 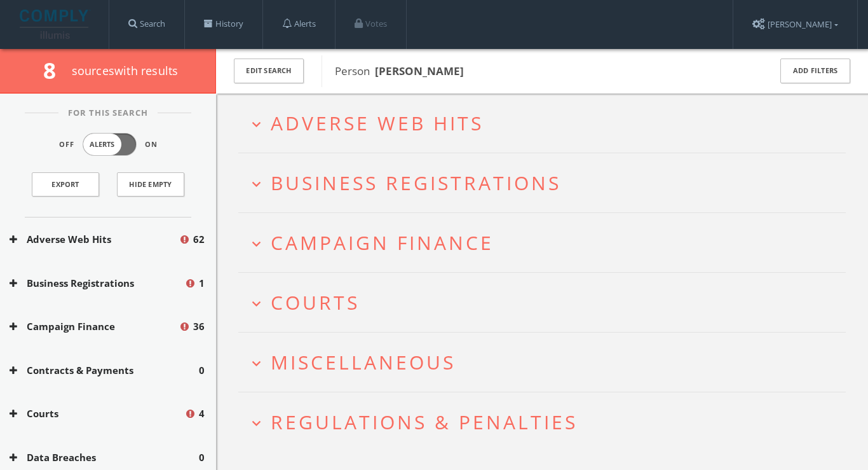 What do you see at coordinates (546, 183) in the screenshot?
I see `button: expand_moreBusiness Registrations` at bounding box center [546, 183].